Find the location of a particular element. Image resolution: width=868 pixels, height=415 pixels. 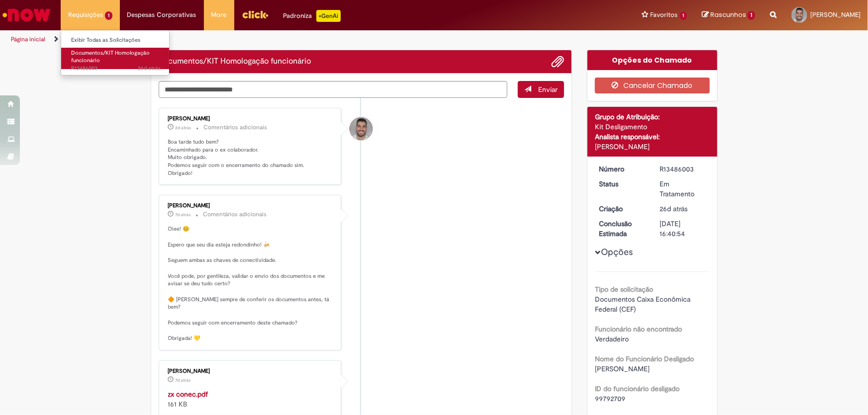

span: Despesas Corporativas is located at coordinates (161, 15).